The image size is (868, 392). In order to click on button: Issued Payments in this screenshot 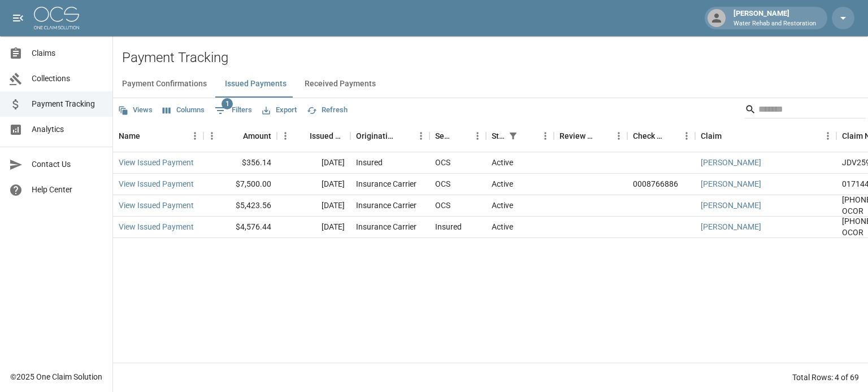, I will do `click(256, 84)`.